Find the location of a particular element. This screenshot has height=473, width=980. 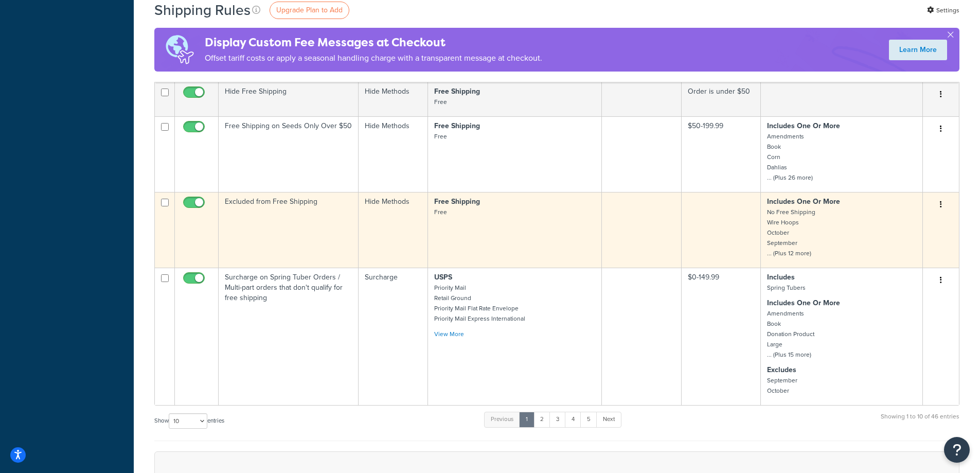

h4: Display Custom Fee Messages at Checkout is located at coordinates (373, 42).